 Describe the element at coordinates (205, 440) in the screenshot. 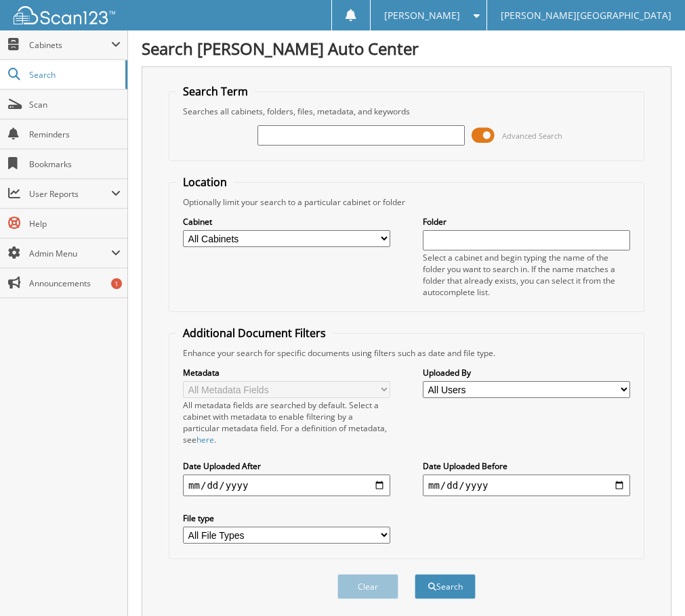

I see `a: here` at that location.